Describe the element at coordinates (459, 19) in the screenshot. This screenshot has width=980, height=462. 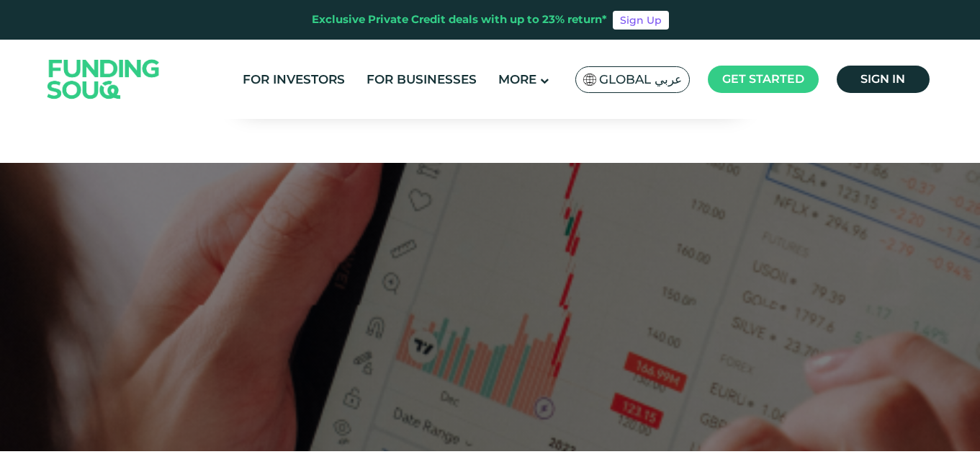
I see `div: Exclusive Private Credit deals with up to 23% return*` at that location.